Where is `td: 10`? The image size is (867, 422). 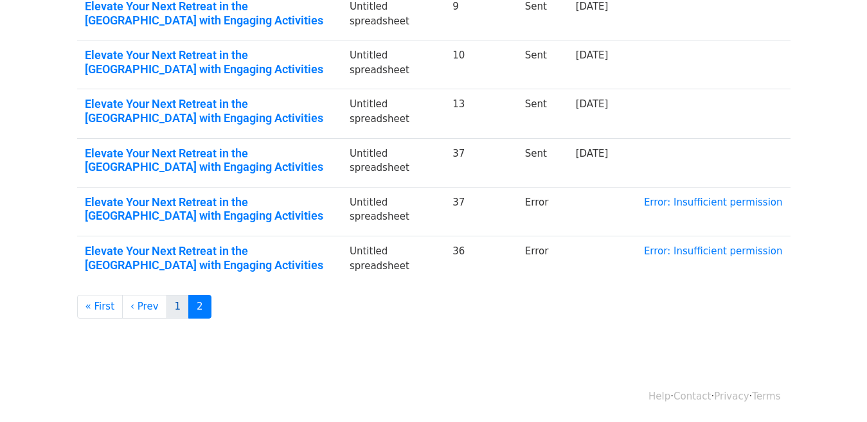
td: 10 is located at coordinates (481, 65).